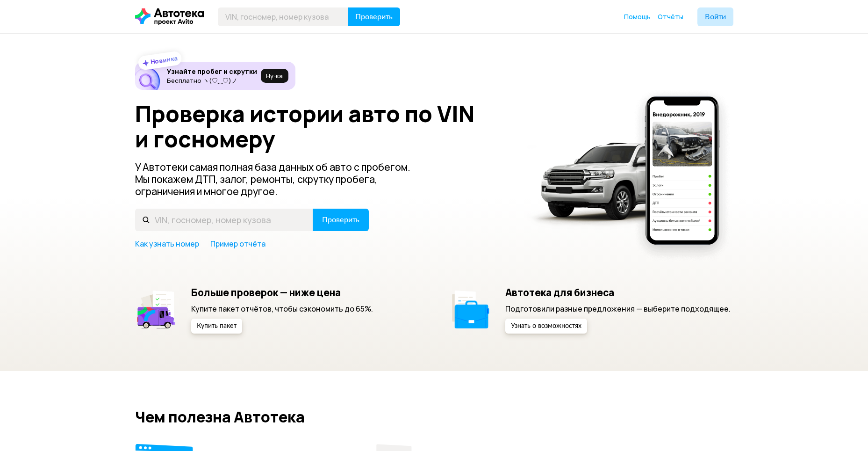 The height and width of the screenshot is (451, 868). What do you see at coordinates (217, 326) in the screenshot?
I see `span: Купить пакет` at bounding box center [217, 326].